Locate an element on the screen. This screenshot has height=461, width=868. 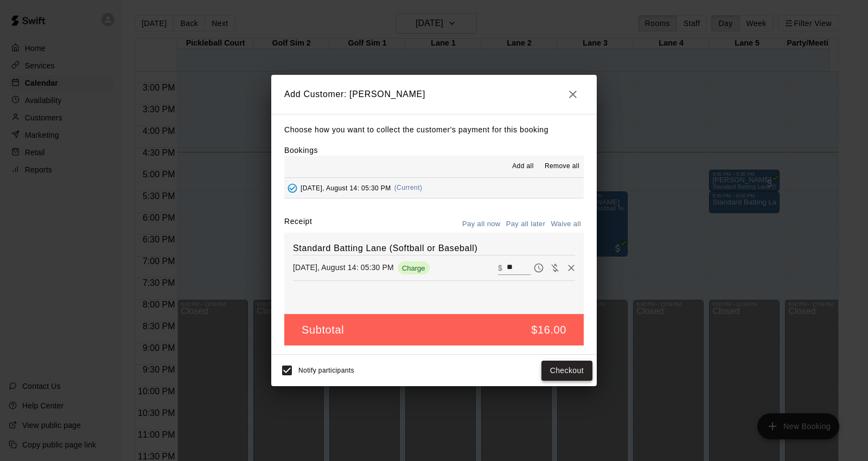
button: Pay all now is located at coordinates (481, 224).